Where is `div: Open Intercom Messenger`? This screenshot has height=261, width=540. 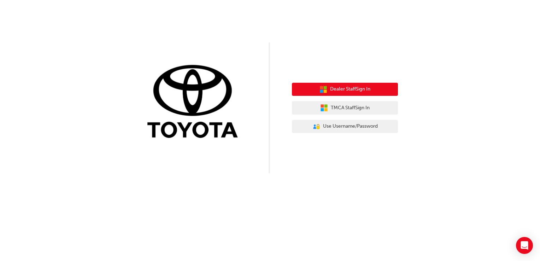 div: Open Intercom Messenger is located at coordinates (524, 245).